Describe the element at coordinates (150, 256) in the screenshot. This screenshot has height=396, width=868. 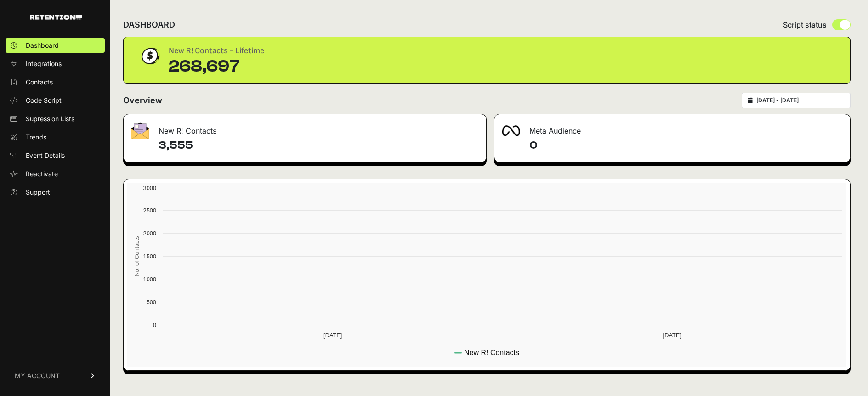
I see `text: 1500` at that location.